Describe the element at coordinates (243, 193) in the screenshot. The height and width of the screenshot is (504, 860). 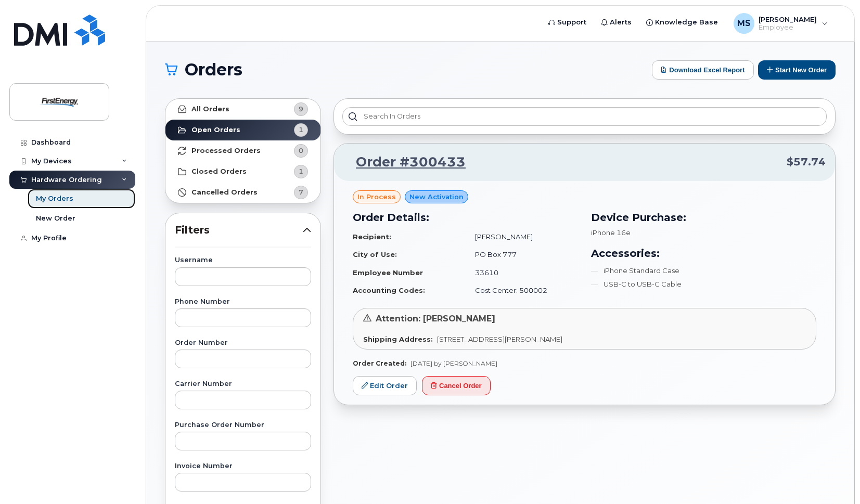
I see `a: Cancelled Orders7` at that location.